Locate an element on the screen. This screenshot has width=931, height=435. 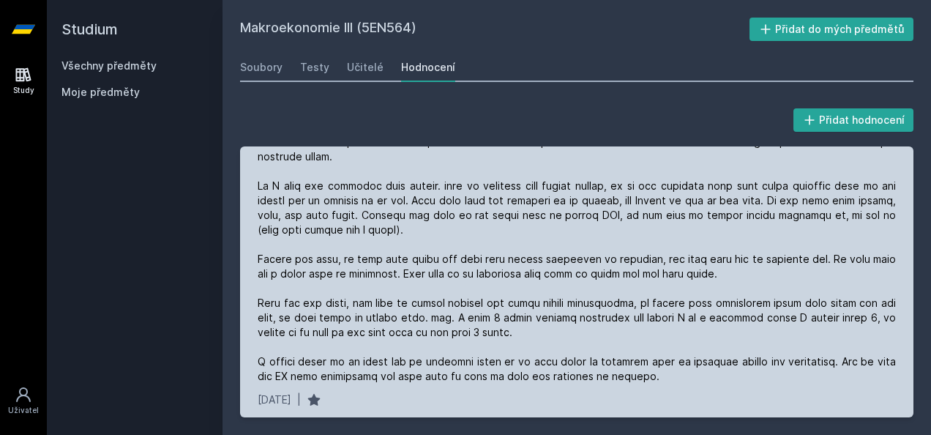
button: Přidat hodnocení is located at coordinates (853, 120).